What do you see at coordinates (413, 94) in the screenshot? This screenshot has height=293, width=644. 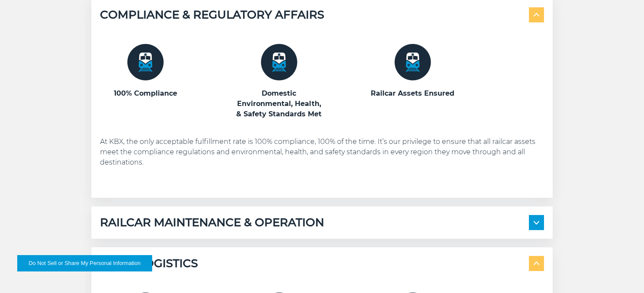 I see `h3: Railcar Assets Ensured` at bounding box center [413, 94].